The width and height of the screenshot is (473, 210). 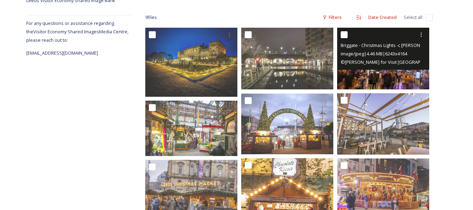 I want to click on img: Harewood House-Christmas-c Carl Milner for VL, so click(x=191, y=62).